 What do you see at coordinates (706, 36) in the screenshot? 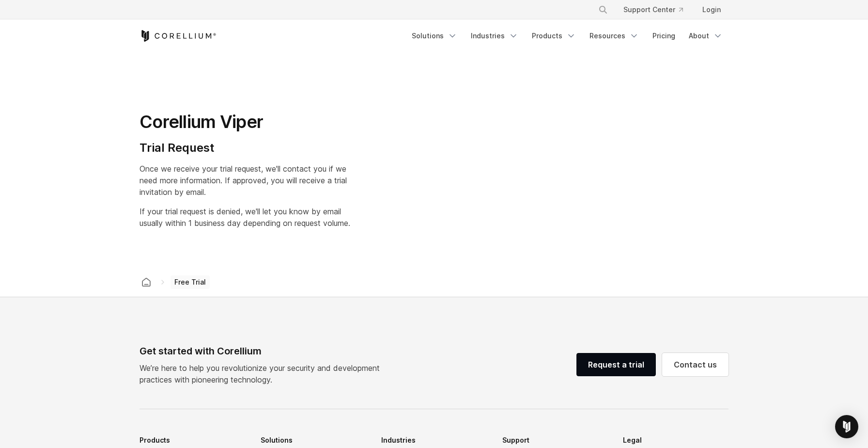
I see `a: About` at bounding box center [706, 36].